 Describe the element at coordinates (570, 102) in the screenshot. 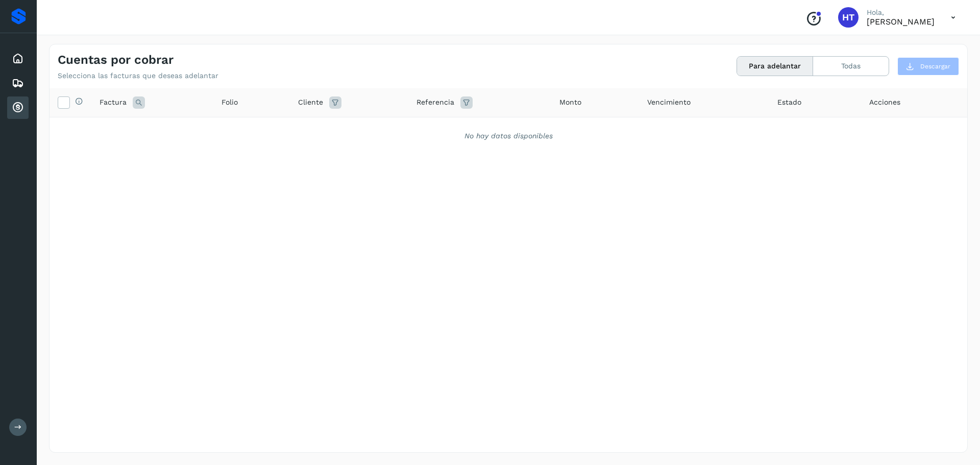

I see `span: Monto` at that location.